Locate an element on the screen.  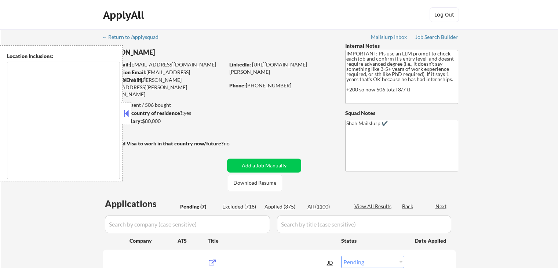
strong: Can work in country of residence?: is located at coordinates (143, 113).